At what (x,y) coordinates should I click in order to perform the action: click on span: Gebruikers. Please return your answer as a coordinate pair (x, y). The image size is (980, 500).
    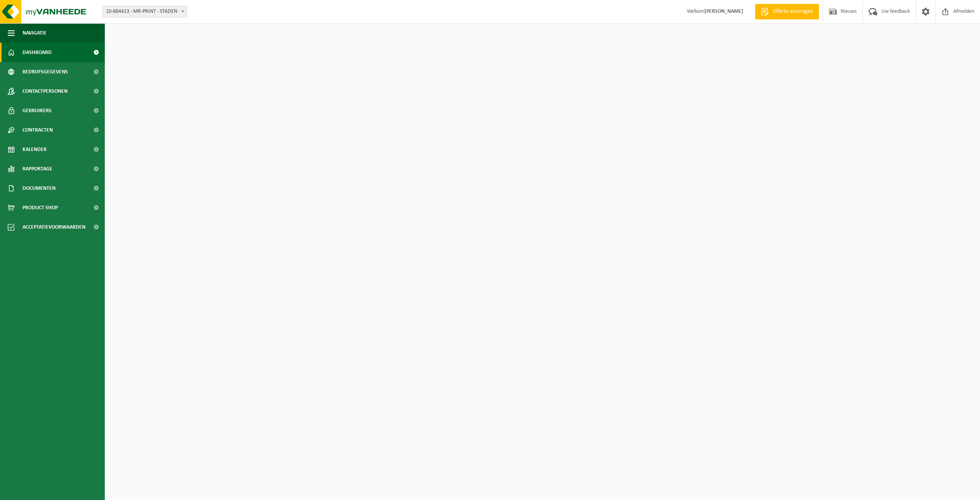
    Looking at the image, I should click on (37, 110).